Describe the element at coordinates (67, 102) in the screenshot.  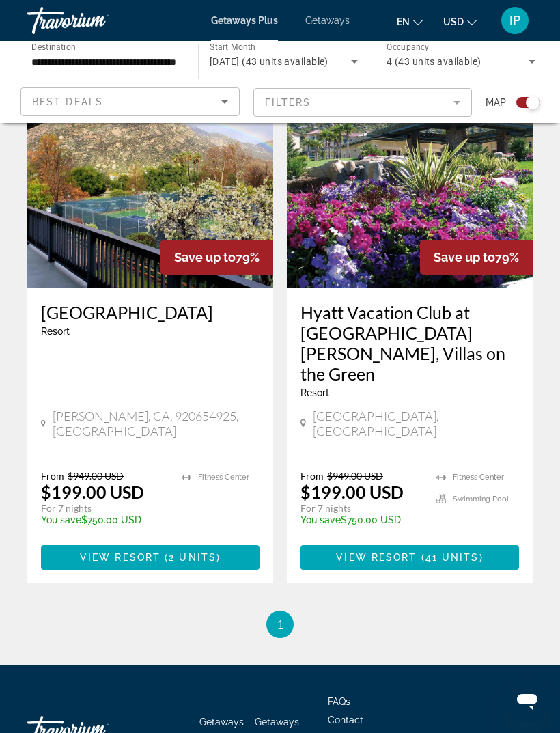
I see `span: Best Deals` at that location.